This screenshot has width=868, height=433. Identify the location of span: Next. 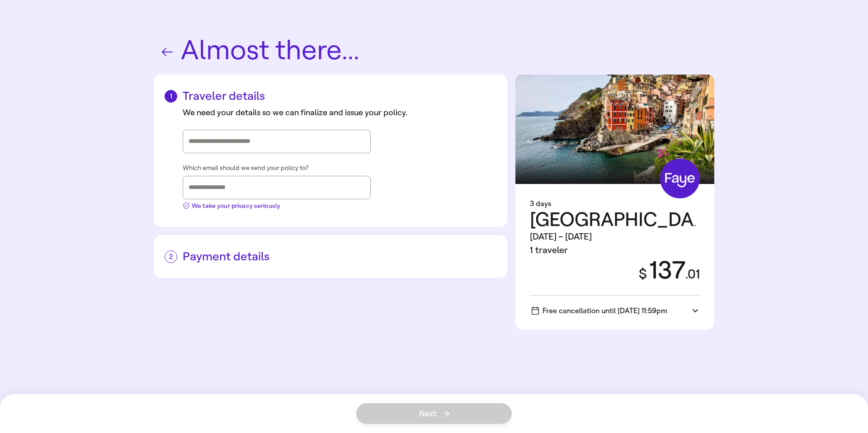
(434, 414).